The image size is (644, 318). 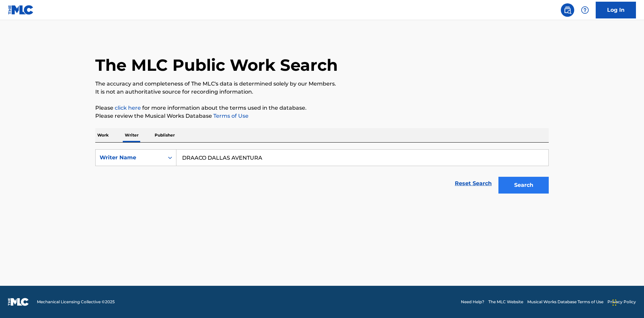 I want to click on p: It is not an authoritative source for recording information., so click(x=322, y=92).